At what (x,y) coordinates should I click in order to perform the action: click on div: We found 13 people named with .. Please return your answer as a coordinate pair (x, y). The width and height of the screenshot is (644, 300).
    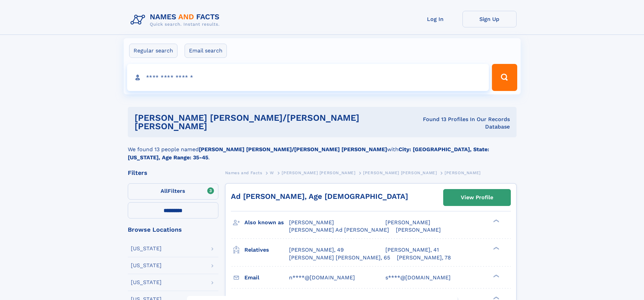
    Looking at the image, I should click on (322, 150).